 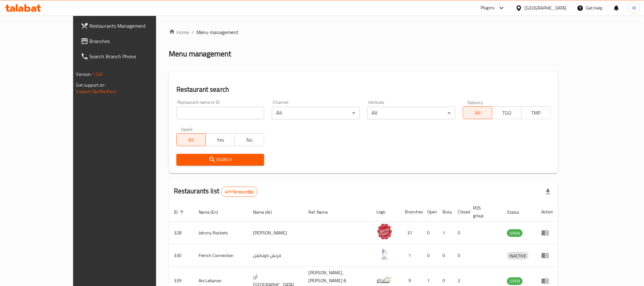 I want to click on button: TMP, so click(x=536, y=113).